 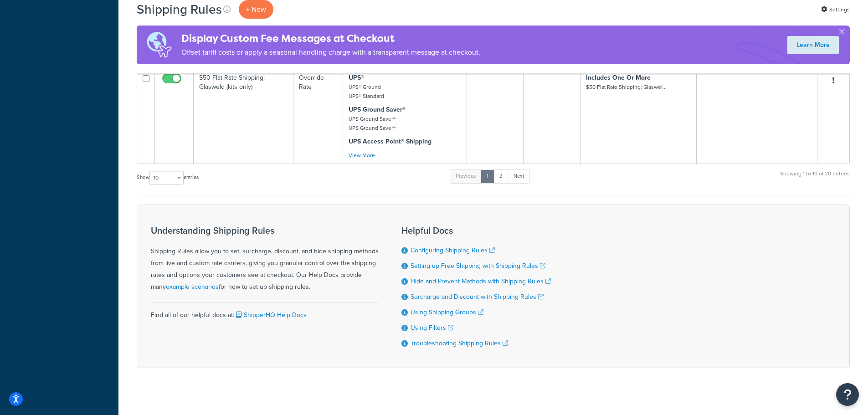 I want to click on a: Next, so click(x=519, y=176).